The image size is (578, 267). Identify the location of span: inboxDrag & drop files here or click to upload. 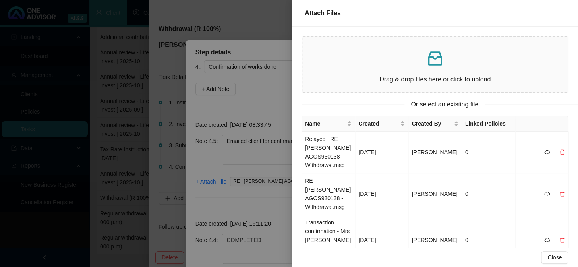
(435, 64).